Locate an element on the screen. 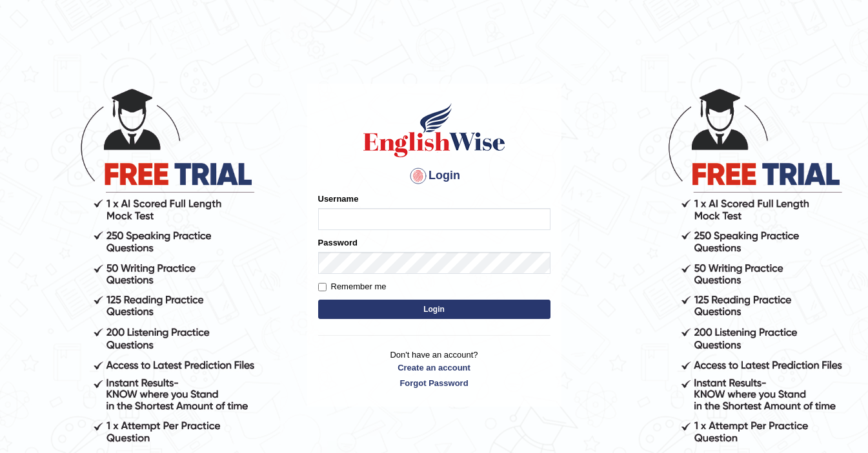  button: Login is located at coordinates (434, 310).